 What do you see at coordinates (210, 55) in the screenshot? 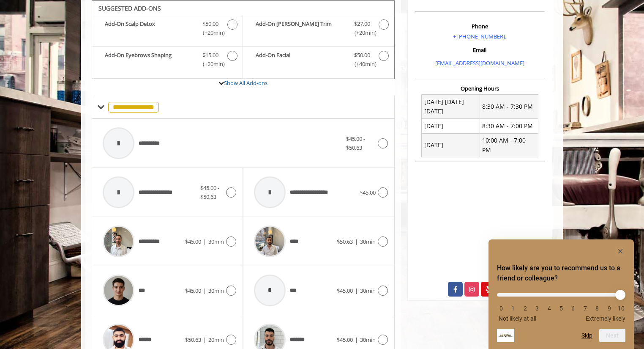
I see `span: $15.00` at bounding box center [210, 55].